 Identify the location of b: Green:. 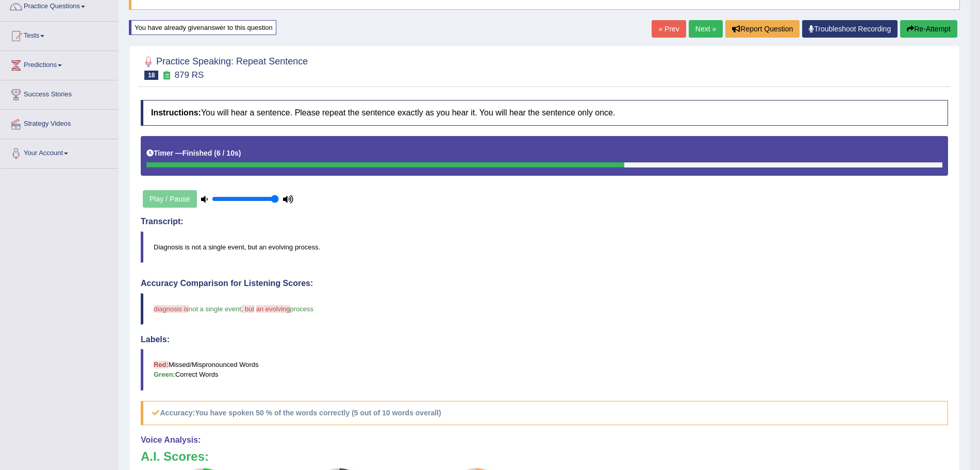
(164, 374).